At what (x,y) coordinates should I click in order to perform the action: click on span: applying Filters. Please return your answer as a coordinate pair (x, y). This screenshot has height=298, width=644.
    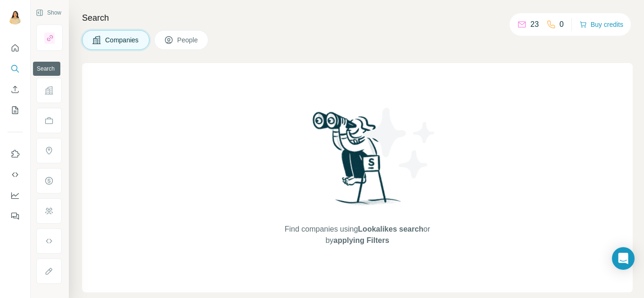
    Looking at the image, I should click on (361, 240).